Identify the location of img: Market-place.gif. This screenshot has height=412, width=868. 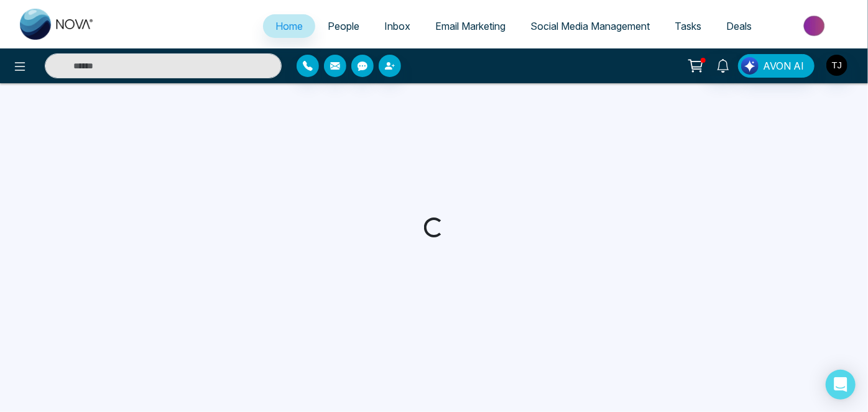
(815, 26).